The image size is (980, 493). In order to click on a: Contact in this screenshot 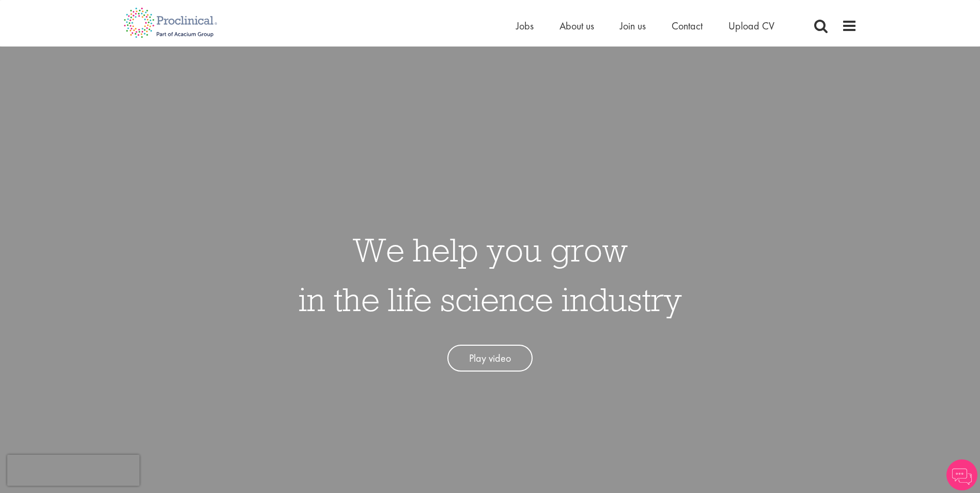, I will do `click(687, 26)`.